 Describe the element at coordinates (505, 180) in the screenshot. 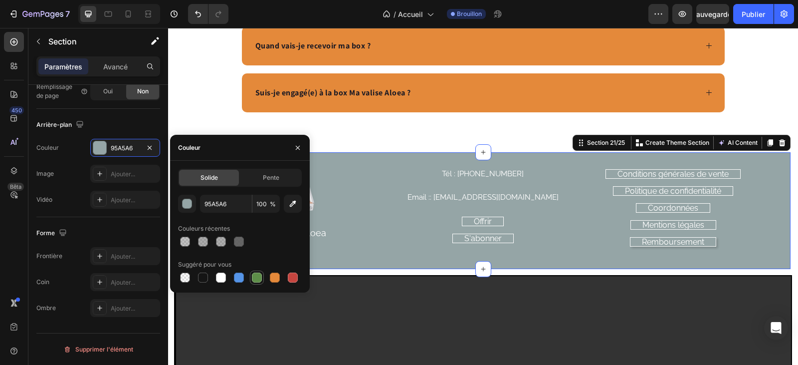

I see `p: Coordonnées` at that location.